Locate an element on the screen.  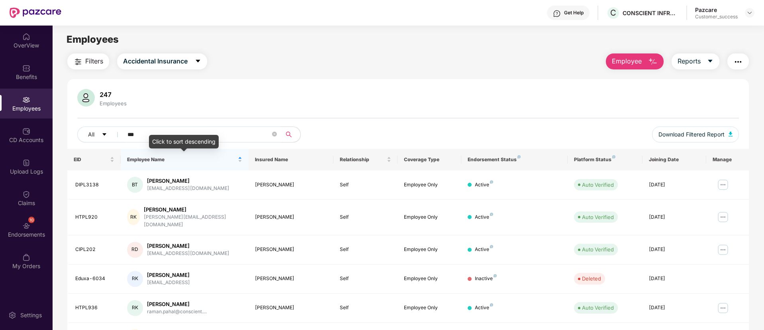
button: Accidental Insurancecaret-down is located at coordinates (162, 61).